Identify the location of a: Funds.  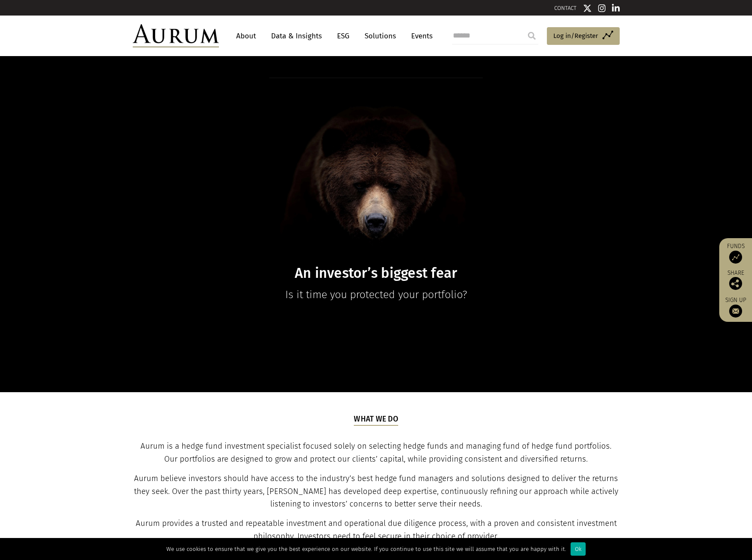
(736, 252).